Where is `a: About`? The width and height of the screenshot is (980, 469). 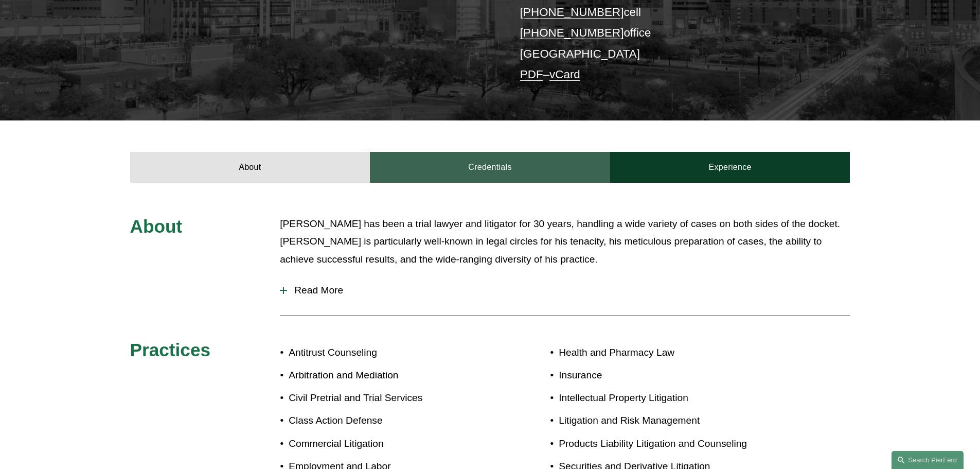
a: About is located at coordinates (250, 167).